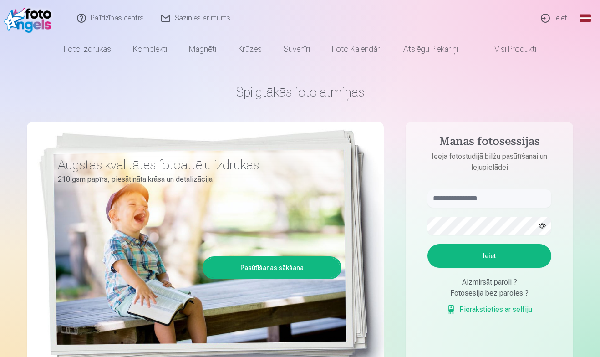 The image size is (600, 357). I want to click on button: Ieiet, so click(490, 256).